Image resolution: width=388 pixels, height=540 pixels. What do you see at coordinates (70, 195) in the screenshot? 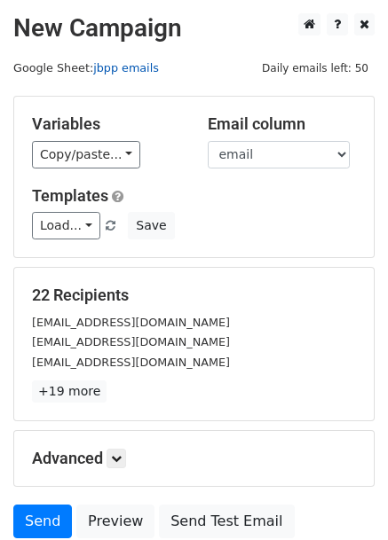
I see `a: Templates` at bounding box center [70, 195].